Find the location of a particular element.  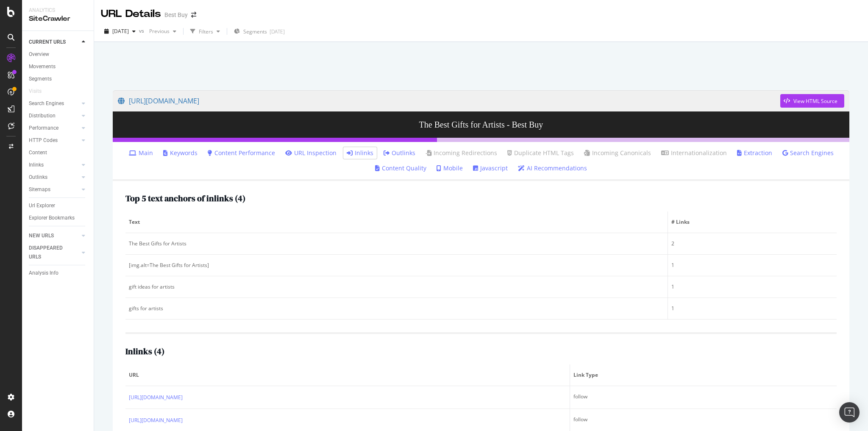

a: Segments is located at coordinates (58, 79).